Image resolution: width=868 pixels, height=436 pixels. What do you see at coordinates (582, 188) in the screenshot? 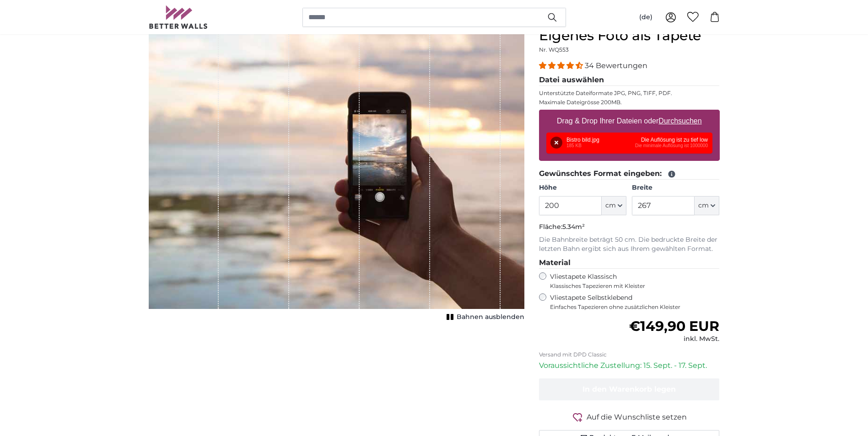
I see `label: Höhe` at bounding box center [582, 188].